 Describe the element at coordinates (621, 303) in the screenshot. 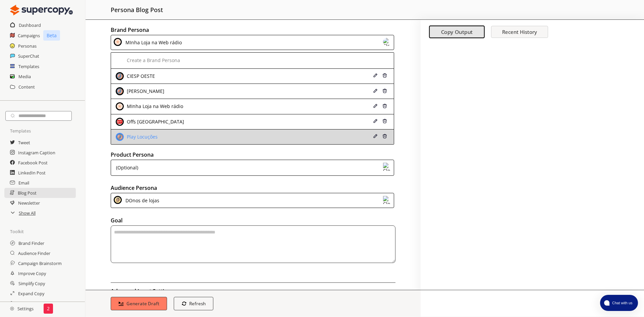

I see `span: Chat with us` at that location.